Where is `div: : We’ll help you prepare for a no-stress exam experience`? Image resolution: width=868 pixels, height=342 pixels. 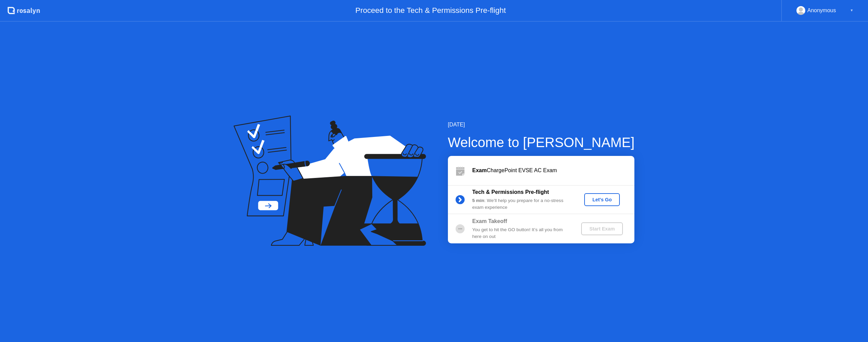 div: : We’ll help you prepare for a no-stress exam experience is located at coordinates (521, 204).